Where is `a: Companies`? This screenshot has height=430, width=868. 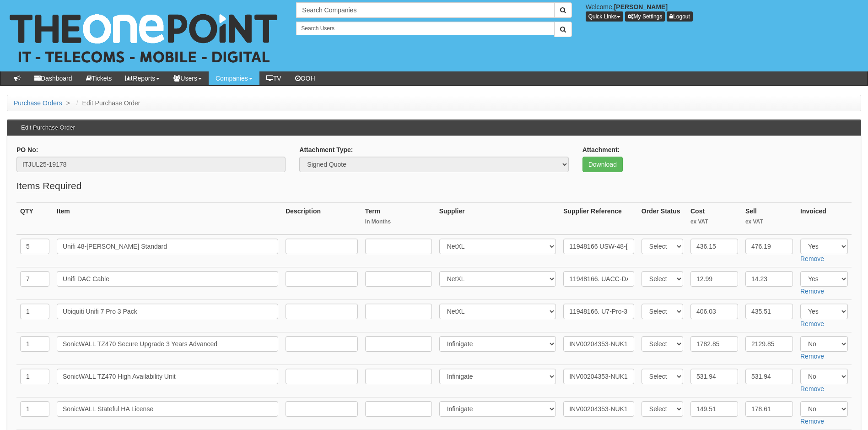 a: Companies is located at coordinates (234, 79).